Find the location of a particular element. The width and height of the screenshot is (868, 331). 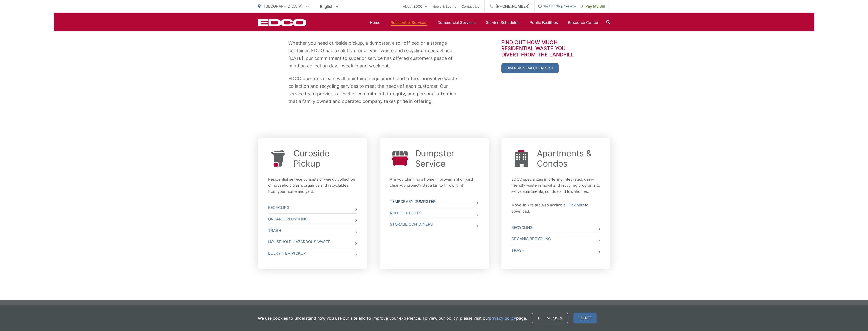

p: EDCO operates clean, well maintained equipment, and offers innovative waste collection and recycl... is located at coordinates (374, 90).